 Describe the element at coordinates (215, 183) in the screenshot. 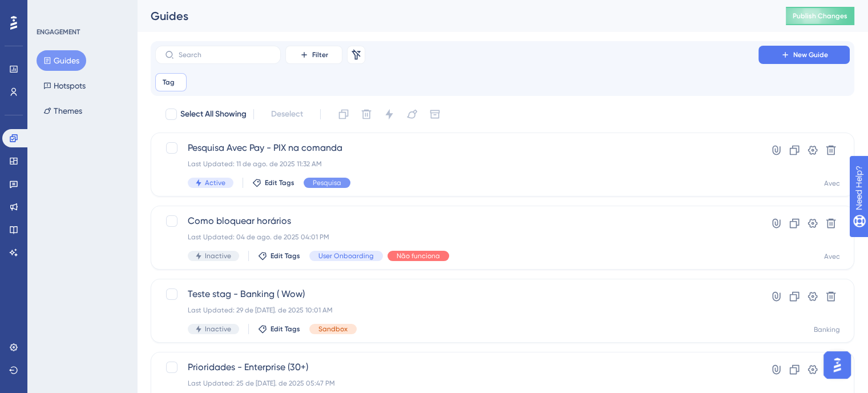

I see `span: Active` at that location.